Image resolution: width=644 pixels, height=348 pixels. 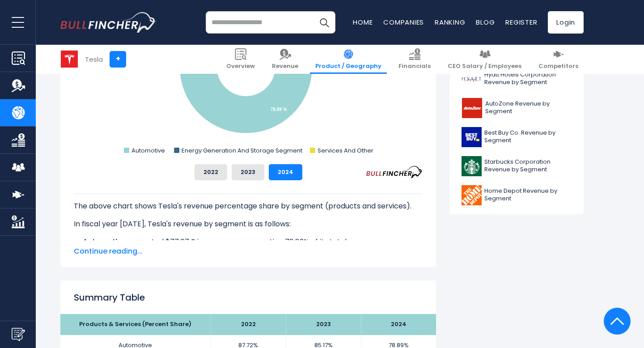 I want to click on span: AutoZone Revenue by Segment, so click(x=528, y=108).